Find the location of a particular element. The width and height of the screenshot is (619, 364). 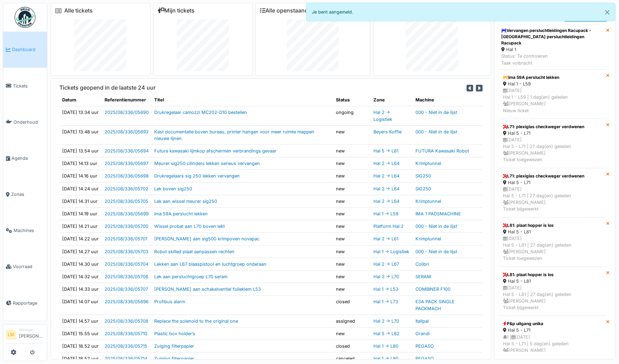

span: Machines is located at coordinates (29, 230).